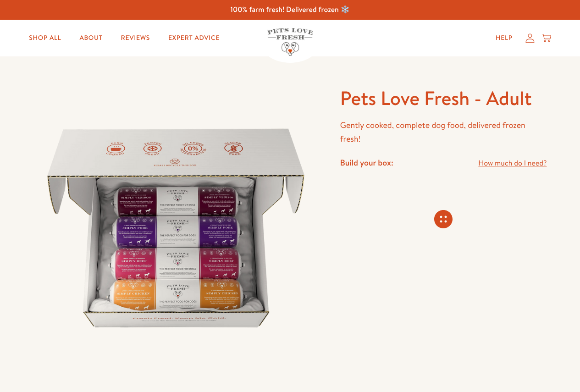 This screenshot has width=580, height=392. I want to click on a: Expert Advice, so click(194, 38).